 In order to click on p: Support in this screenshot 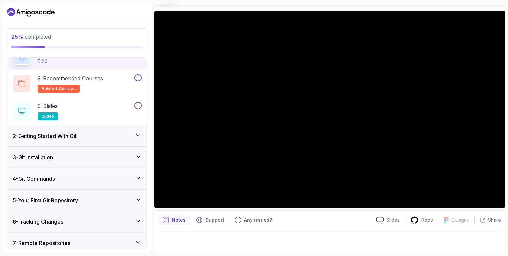, I will do `click(214, 220)`.